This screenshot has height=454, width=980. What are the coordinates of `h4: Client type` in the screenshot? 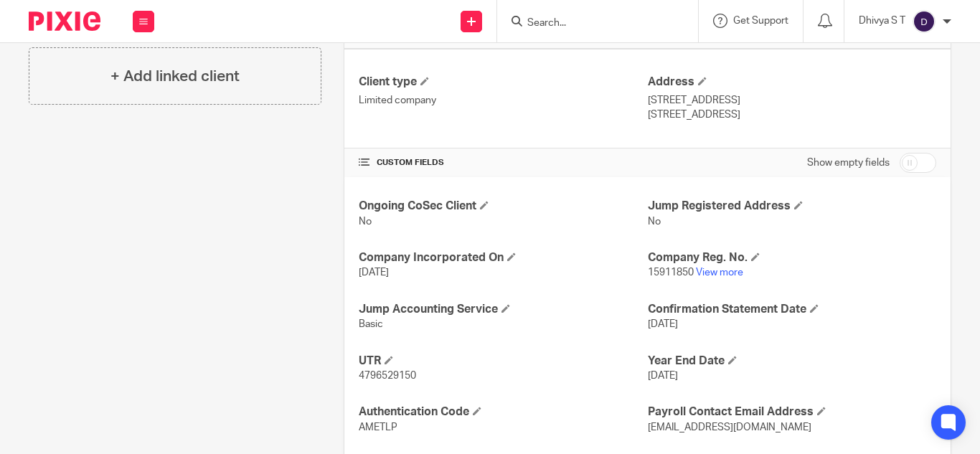 It's located at (503, 82).